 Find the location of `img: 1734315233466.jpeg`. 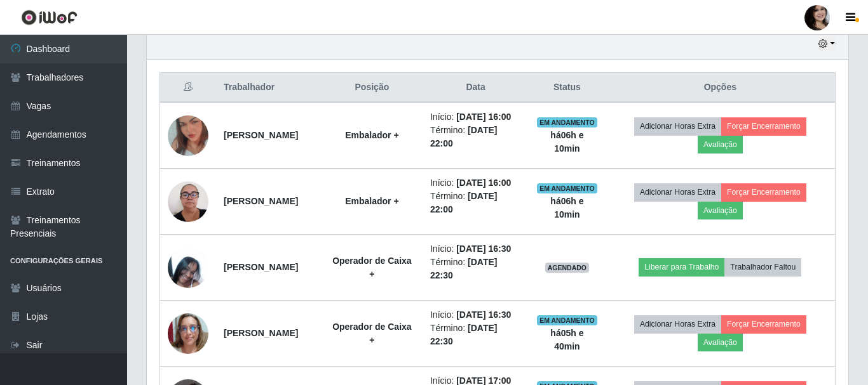

img: 1734315233466.jpeg is located at coordinates (188, 334).